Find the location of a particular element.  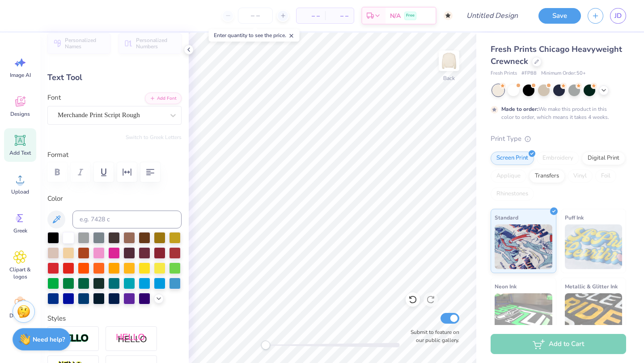

input: e.g. 7428 c is located at coordinates (127, 220).